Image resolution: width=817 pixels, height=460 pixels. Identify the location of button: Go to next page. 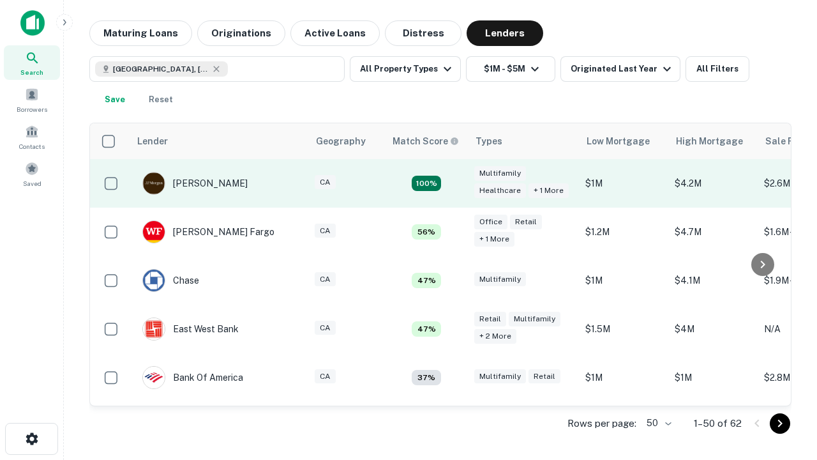
(780, 423).